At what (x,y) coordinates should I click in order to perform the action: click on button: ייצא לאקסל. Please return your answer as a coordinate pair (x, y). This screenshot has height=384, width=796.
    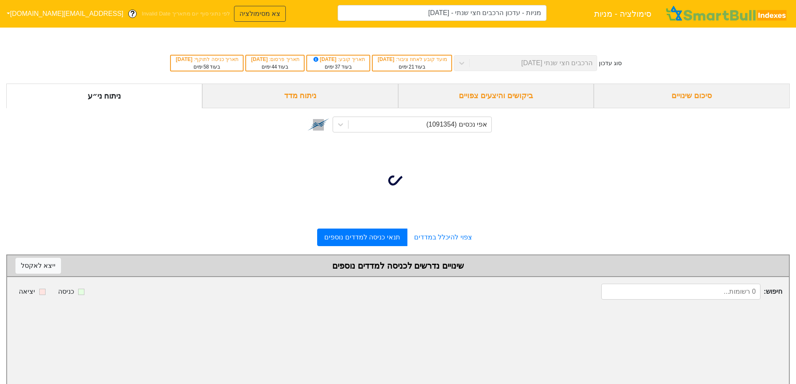
    Looking at the image, I should click on (38, 266).